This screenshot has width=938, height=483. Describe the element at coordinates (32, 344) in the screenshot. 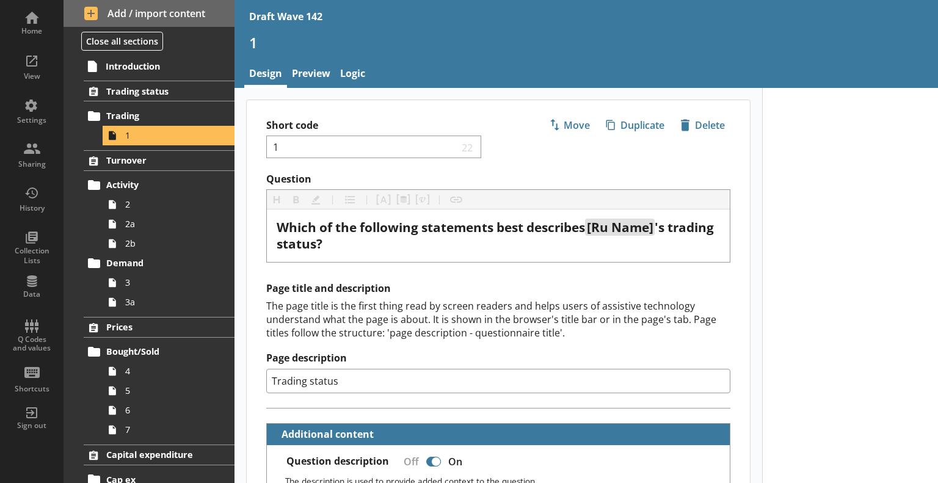

I see `div: Q Codes and values` at that location.